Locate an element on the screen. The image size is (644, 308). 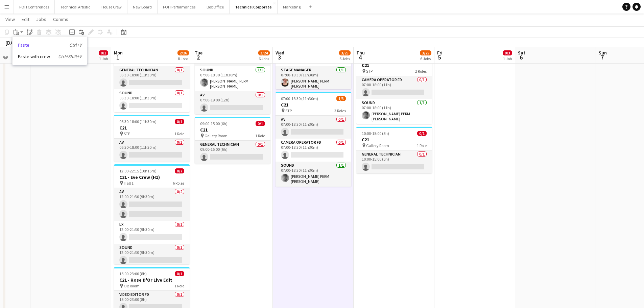
div: 07:00-19:00 (12h)1/3C21 STP3 RolesCamera Operator FD0/107:00-18:30 (11h30m) Sound1/107:00-18:30 (... is located at coordinates (232, 67).